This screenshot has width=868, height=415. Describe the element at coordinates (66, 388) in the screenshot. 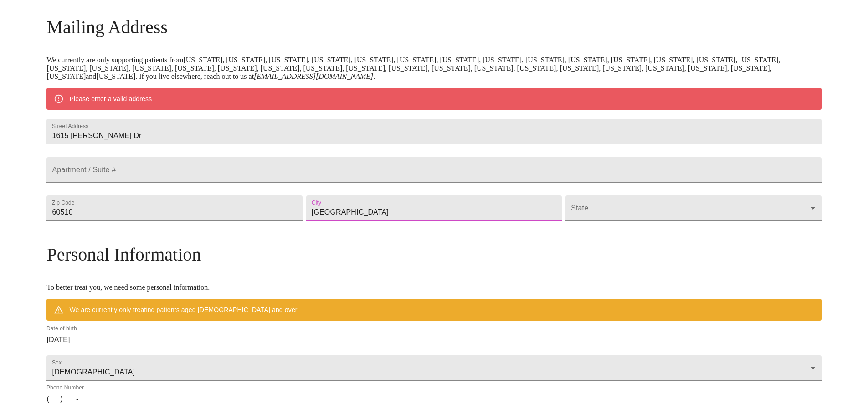

I see `label: Phone Number` at that location.